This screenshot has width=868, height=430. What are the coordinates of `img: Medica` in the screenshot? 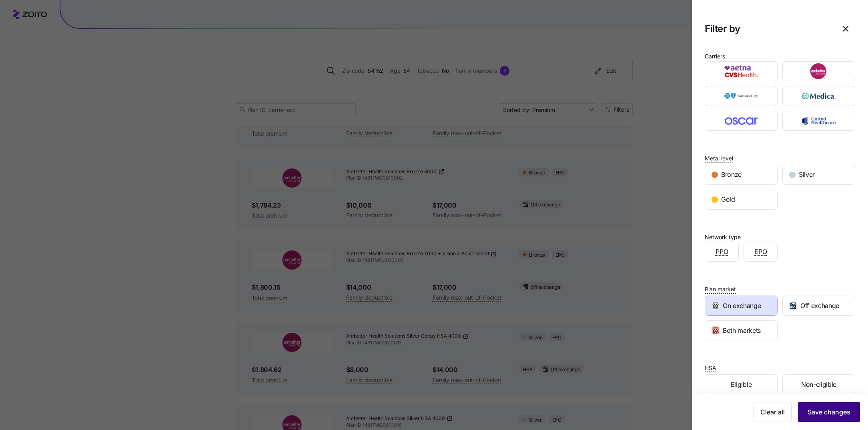 It's located at (818, 96).